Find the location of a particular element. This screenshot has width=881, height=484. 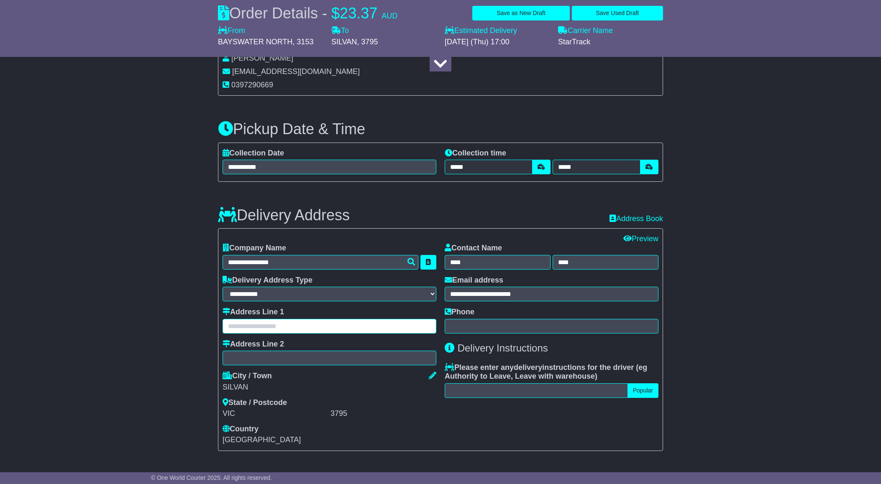

label: From is located at coordinates (231, 31).